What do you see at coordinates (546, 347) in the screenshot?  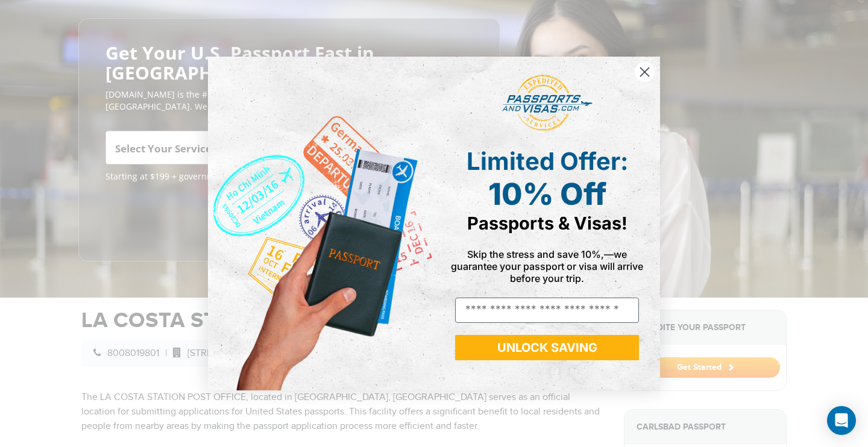 I see `button: UNLOCK SAVING` at bounding box center [546, 347].